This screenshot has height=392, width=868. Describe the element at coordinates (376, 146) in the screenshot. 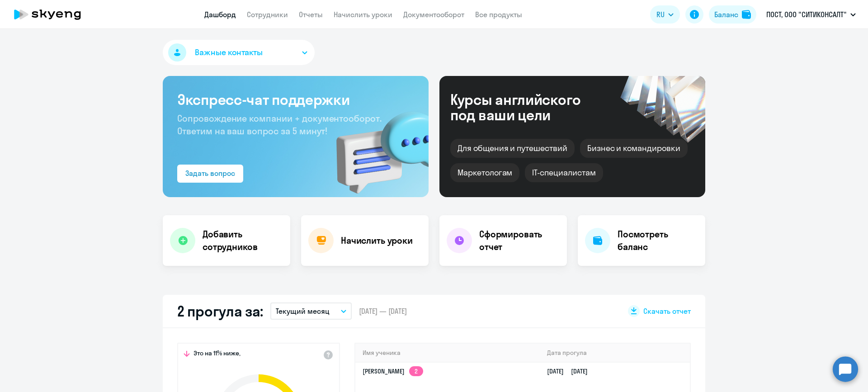

I see `img: bg-img` at that location.